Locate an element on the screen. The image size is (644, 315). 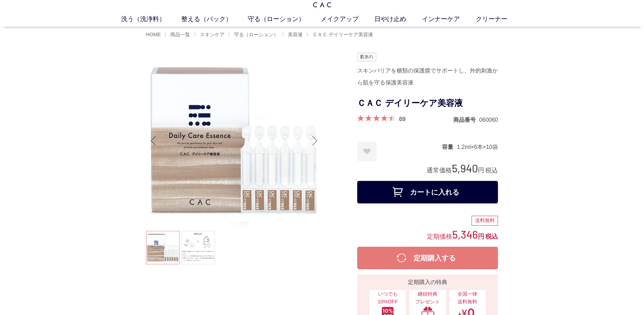
div: 送料無料 is located at coordinates (484, 221).